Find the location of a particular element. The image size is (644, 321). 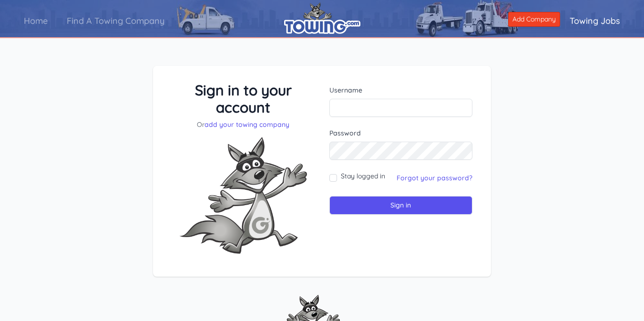

label: Password is located at coordinates (401, 133).